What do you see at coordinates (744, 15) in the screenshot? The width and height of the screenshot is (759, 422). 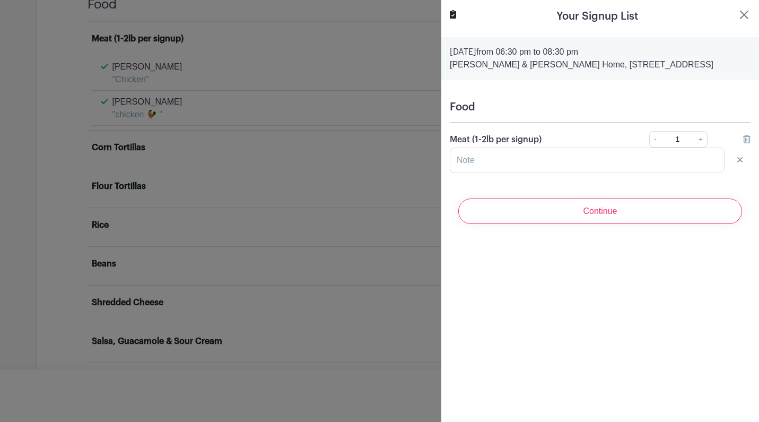 I see `button: Close` at bounding box center [744, 15].